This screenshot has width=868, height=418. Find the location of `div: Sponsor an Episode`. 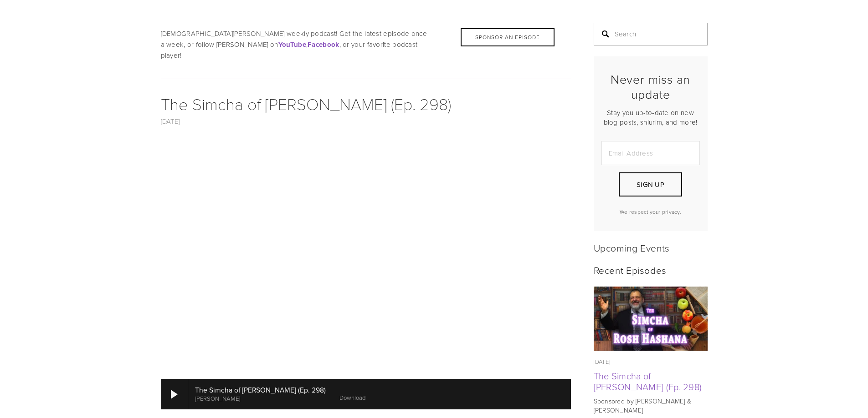

div: Sponsor an Episode is located at coordinates (507, 37).